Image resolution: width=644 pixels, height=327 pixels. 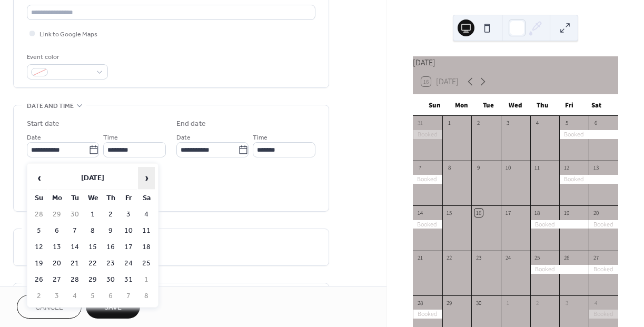 I want to click on td: 18, so click(x=147, y=248).